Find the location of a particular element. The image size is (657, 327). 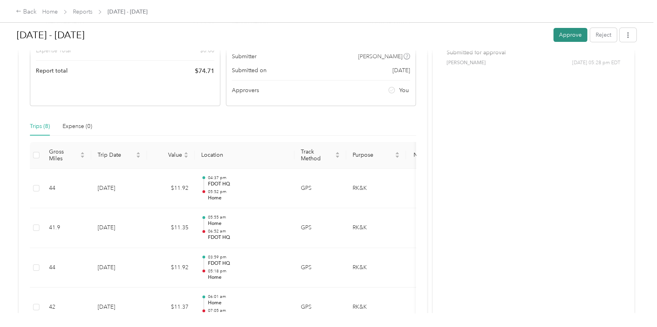

div: Expense (0) is located at coordinates (77, 126).